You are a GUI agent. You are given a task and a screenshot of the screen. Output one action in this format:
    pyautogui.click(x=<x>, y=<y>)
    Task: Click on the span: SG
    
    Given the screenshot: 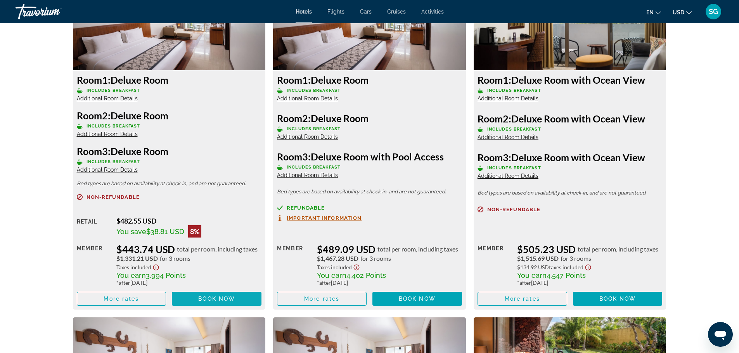 What is the action you would take?
    pyautogui.click(x=713, y=12)
    